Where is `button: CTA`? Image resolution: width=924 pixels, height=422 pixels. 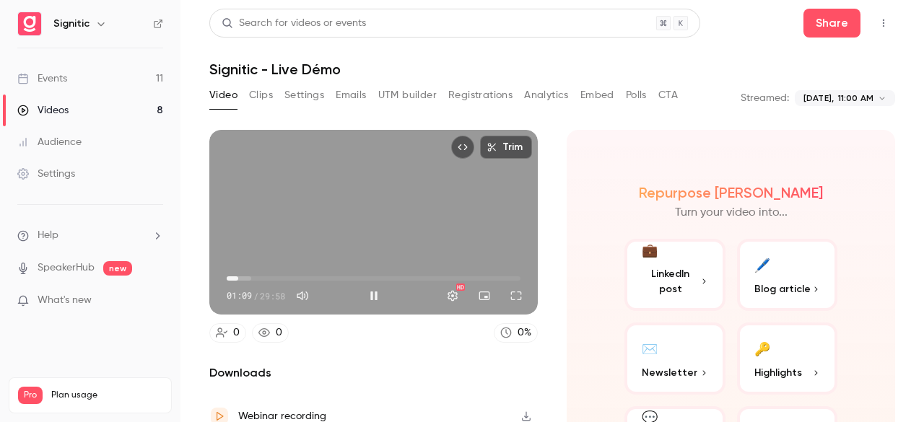
button: CTA is located at coordinates (667, 95).